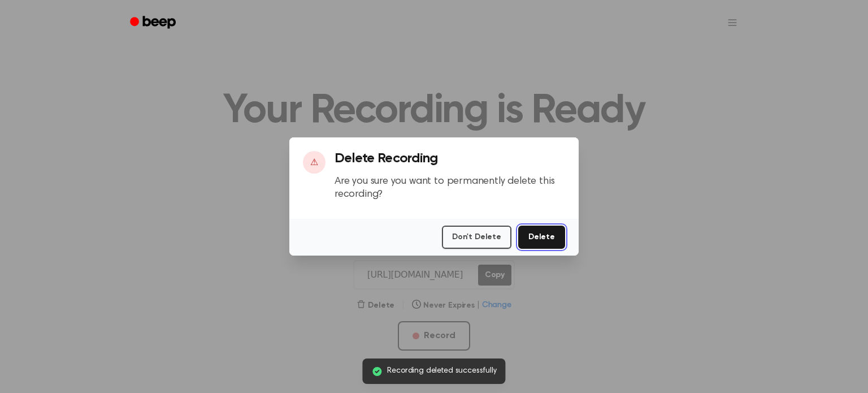 The width and height of the screenshot is (868, 393). What do you see at coordinates (476, 237) in the screenshot?
I see `button: Don't Delete` at bounding box center [476, 237].